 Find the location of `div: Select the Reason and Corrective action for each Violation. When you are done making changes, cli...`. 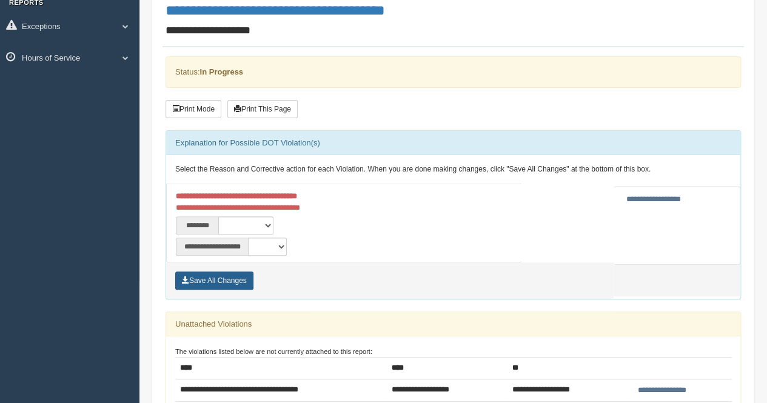

div: Select the Reason and Corrective action for each Violation. When you are done making changes, cli... is located at coordinates (453, 170).